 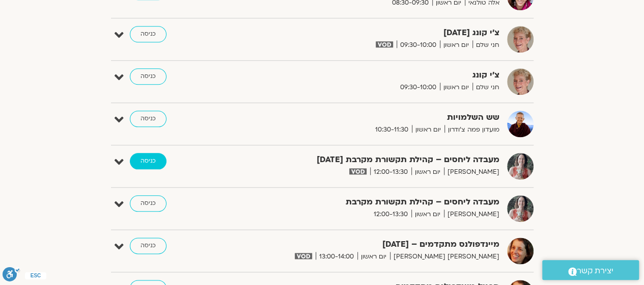 I want to click on span: 13:00-14:00, so click(x=336, y=256).